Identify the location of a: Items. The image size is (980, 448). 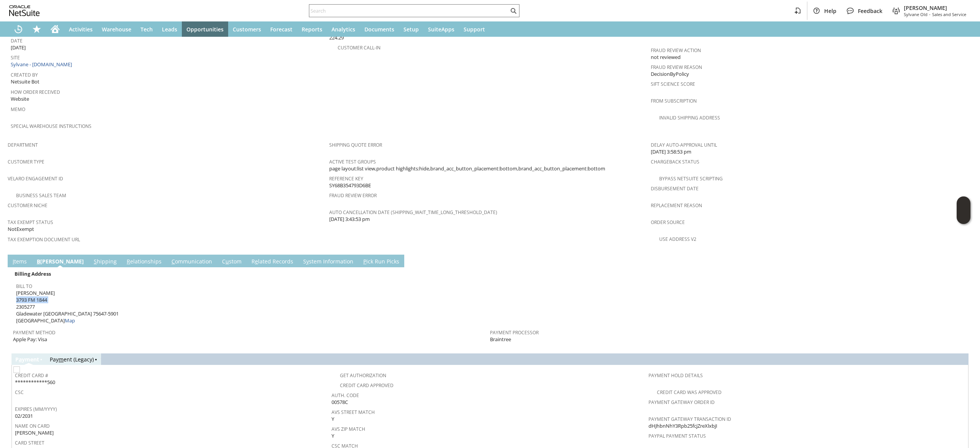
(20, 262).